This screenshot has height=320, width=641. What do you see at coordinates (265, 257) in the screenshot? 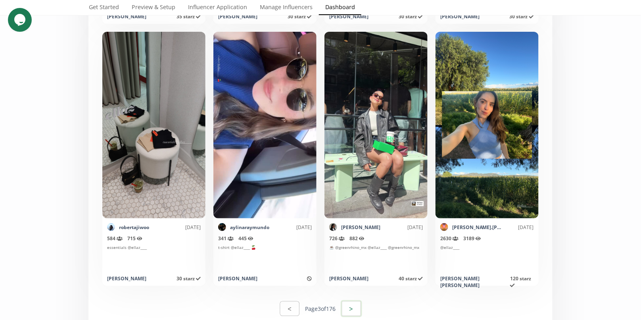
I see `div: t-shirt @ellaz____ 🍒` at bounding box center [265, 257].